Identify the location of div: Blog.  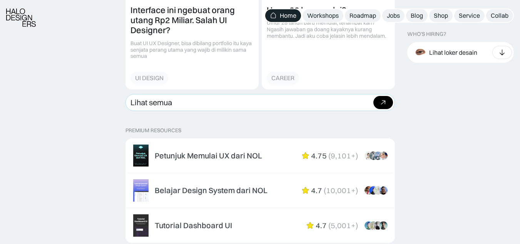
(417, 15).